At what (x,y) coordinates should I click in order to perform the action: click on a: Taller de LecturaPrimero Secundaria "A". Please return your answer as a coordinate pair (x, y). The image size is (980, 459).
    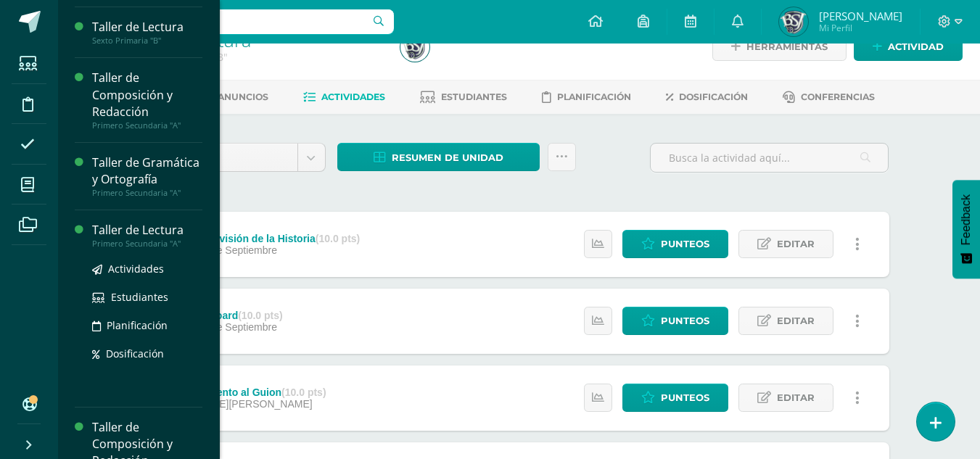
    Looking at the image, I should click on (147, 235).